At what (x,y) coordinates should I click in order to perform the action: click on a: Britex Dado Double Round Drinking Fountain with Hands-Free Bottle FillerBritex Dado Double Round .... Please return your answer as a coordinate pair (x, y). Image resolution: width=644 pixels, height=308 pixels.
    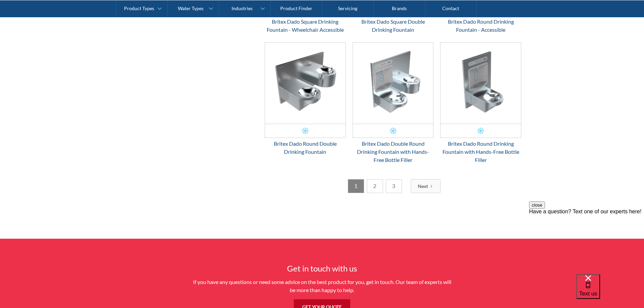
    Looking at the image, I should click on (393, 103).